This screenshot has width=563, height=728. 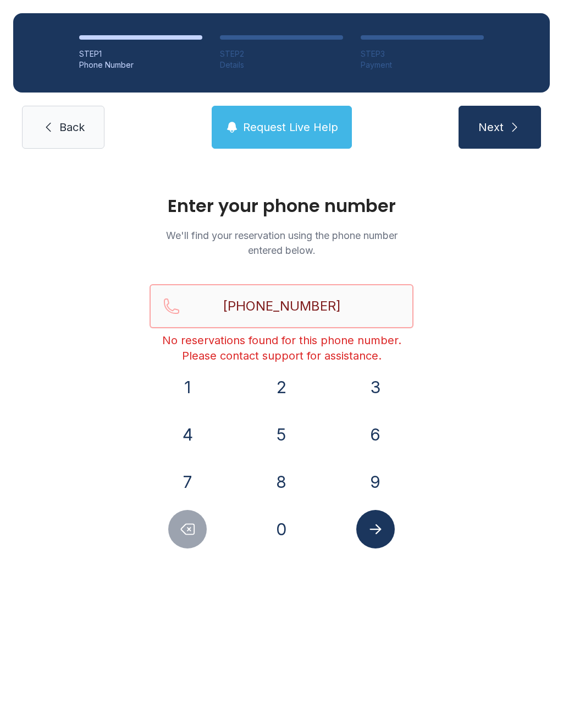 What do you see at coordinates (188, 387) in the screenshot?
I see `button: 1` at bounding box center [188, 387].